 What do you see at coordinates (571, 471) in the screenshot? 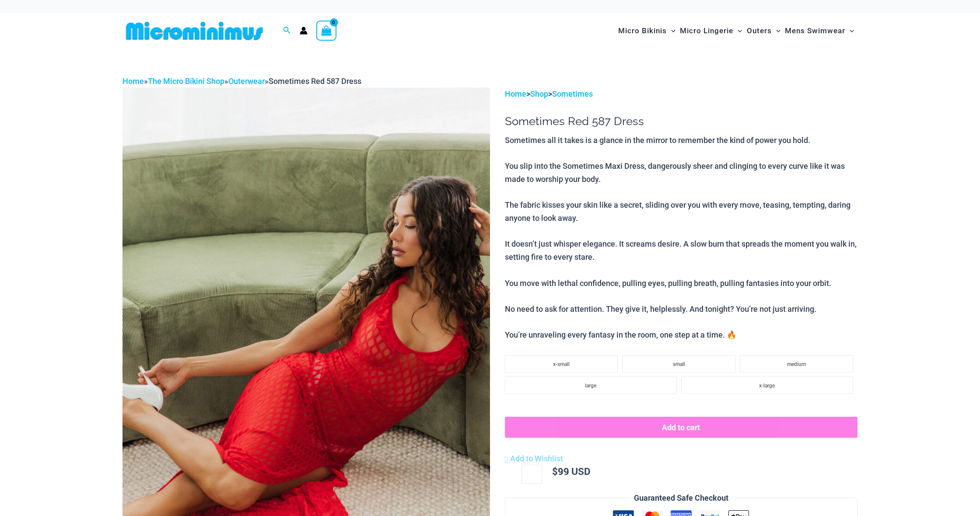
I see `bdi: 99 USD` at bounding box center [571, 471].